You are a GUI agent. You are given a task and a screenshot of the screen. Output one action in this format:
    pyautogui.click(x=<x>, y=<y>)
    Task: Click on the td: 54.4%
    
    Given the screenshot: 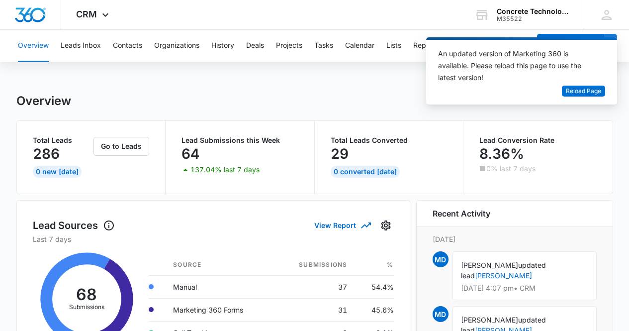 What is the action you would take?
    pyautogui.click(x=374, y=287)
    